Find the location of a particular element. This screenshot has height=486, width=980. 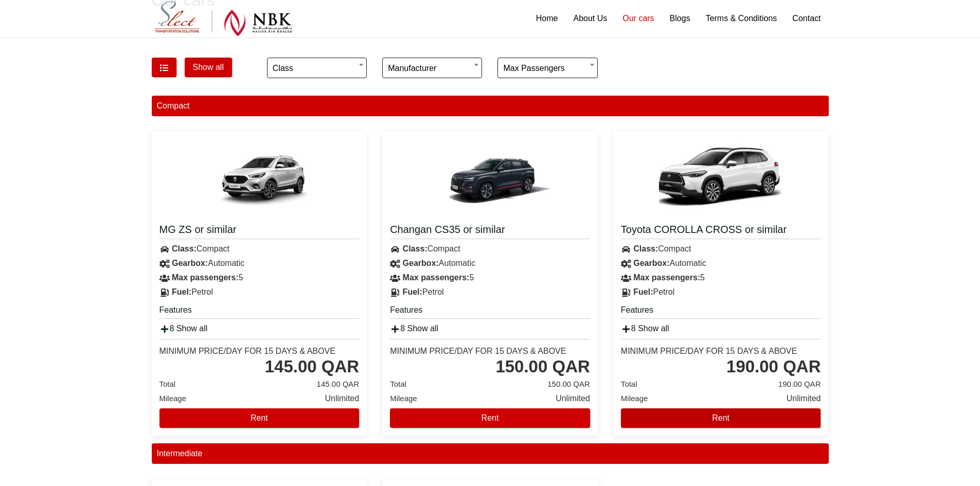

div: 145.00 QAR is located at coordinates (311, 367).